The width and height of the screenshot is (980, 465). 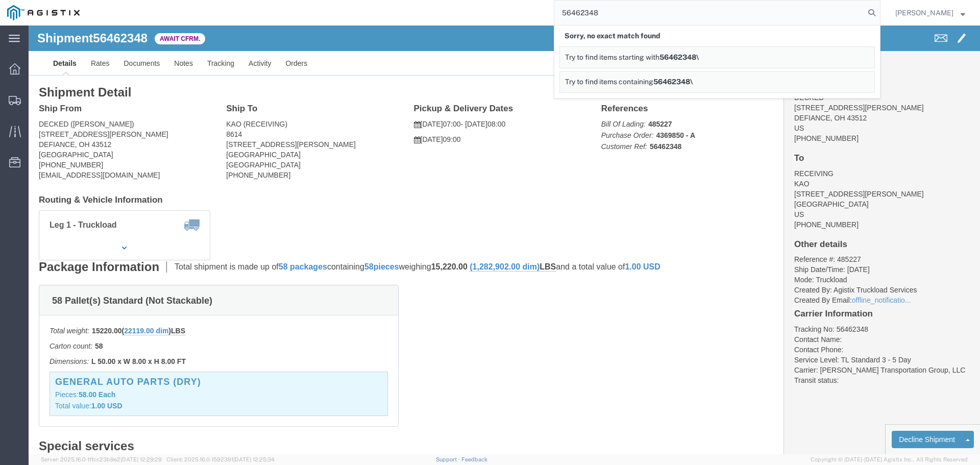 I want to click on a: Support, so click(x=448, y=460).